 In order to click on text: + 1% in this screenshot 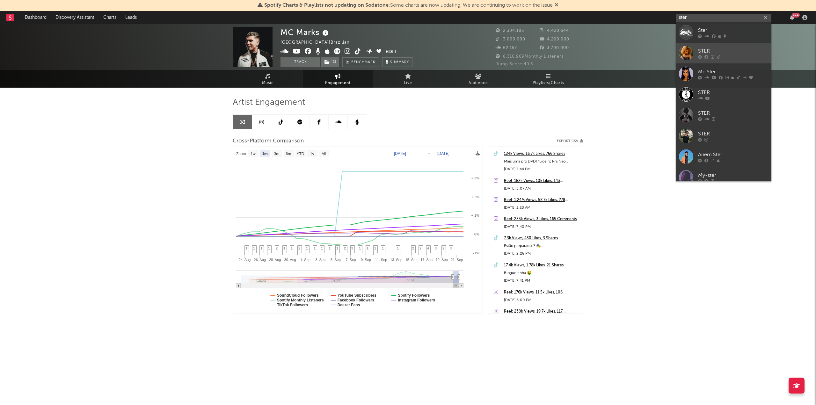, I will do `click(476, 216)`.